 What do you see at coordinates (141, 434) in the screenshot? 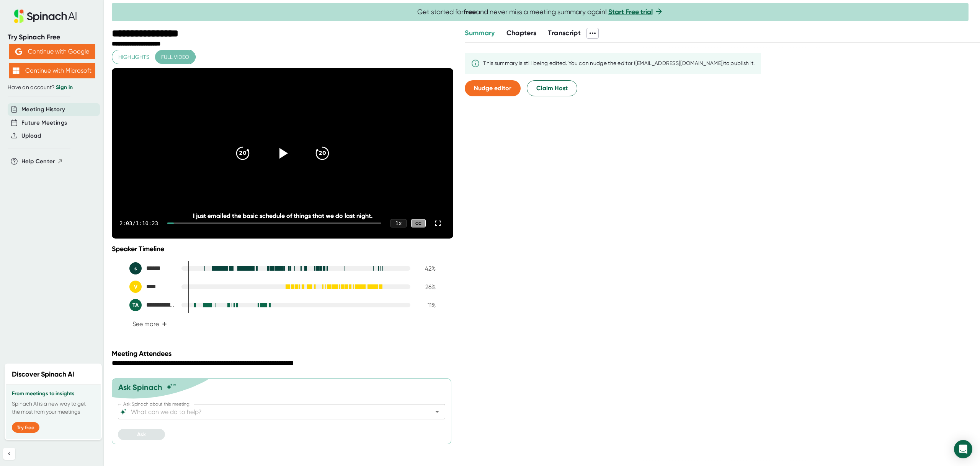
I see `button: Ask` at bounding box center [141, 434].